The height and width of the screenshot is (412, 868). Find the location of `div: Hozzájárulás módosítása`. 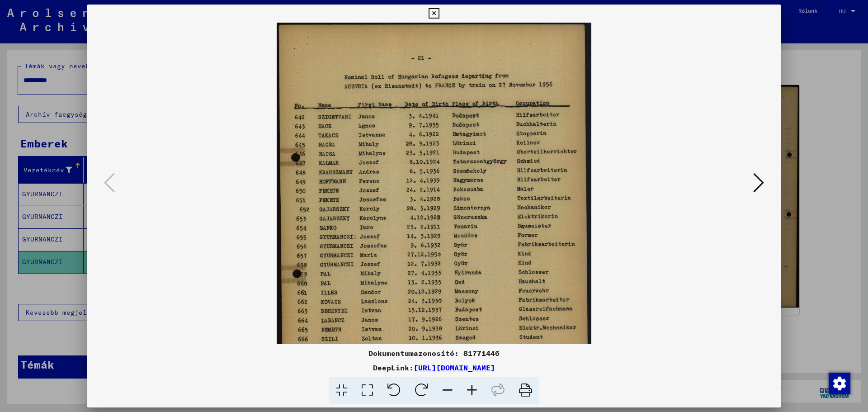

div: Hozzájárulás módosítása is located at coordinates (839, 383).